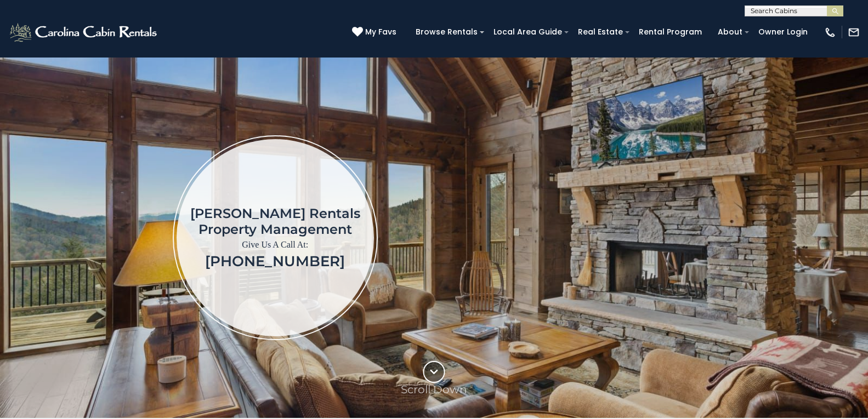 The height and width of the screenshot is (419, 868). Describe the element at coordinates (730, 32) in the screenshot. I see `a: About` at that location.